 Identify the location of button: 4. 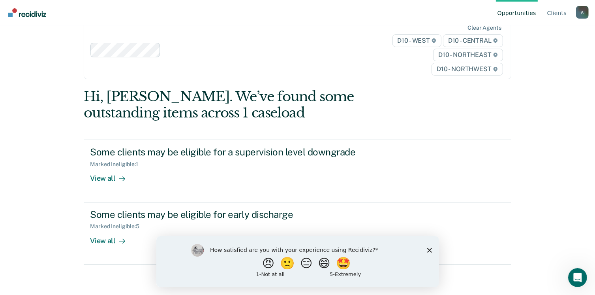
(169, 27).